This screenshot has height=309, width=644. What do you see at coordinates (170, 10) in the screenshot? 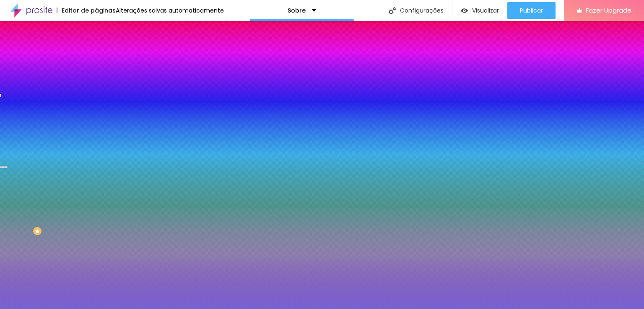
I see `div: Alterações salvas automaticamente` at bounding box center [170, 10].